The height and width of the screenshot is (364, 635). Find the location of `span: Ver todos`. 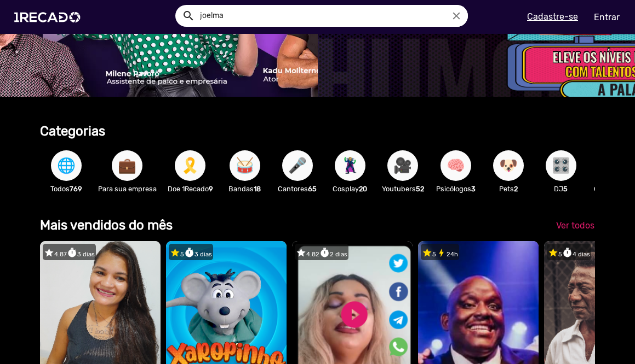

span: Ver todos is located at coordinates (575, 225).